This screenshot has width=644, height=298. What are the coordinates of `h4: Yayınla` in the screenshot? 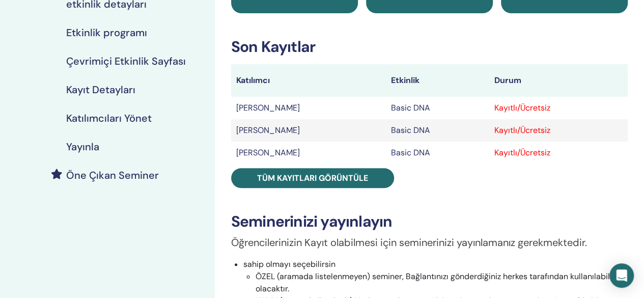 It's located at (83, 147).